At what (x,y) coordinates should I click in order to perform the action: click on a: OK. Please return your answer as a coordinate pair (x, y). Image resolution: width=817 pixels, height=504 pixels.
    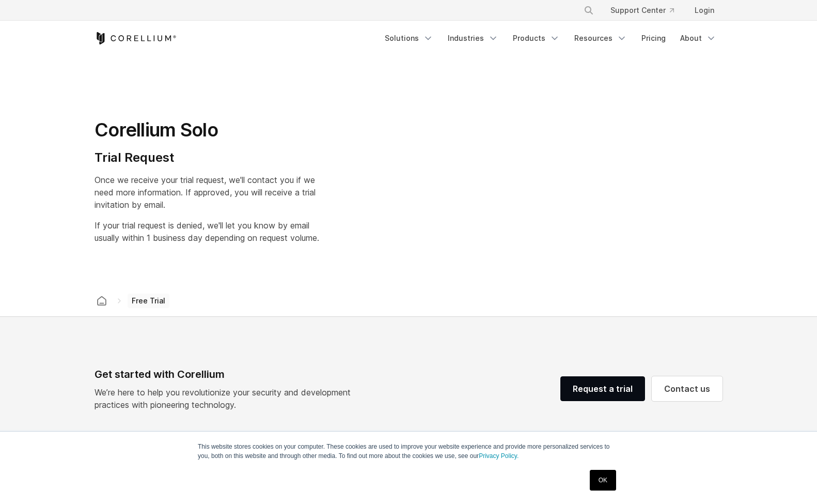
    Looking at the image, I should click on (603, 480).